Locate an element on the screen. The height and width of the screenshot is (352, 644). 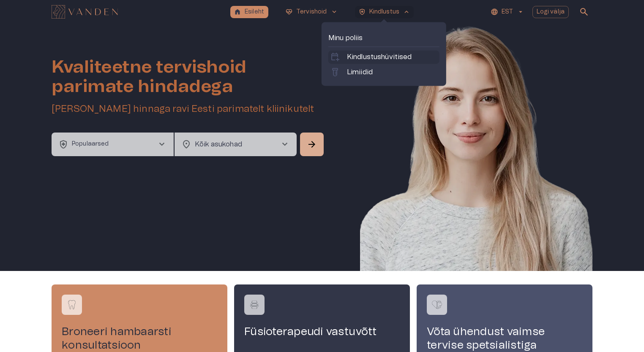
button: health_and_safetyKindlustuskeyboard_arrow_up is located at coordinates (384, 12).